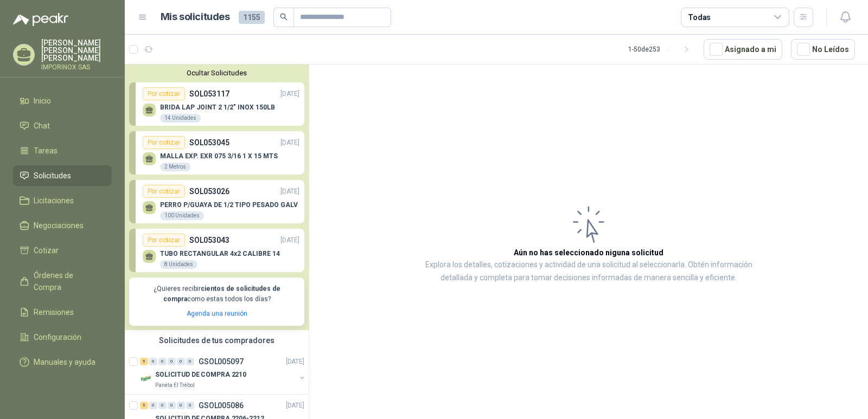 This screenshot has height=419, width=868. Describe the element at coordinates (182, 215) in the screenshot. I see `div: 100 Unidades` at that location.